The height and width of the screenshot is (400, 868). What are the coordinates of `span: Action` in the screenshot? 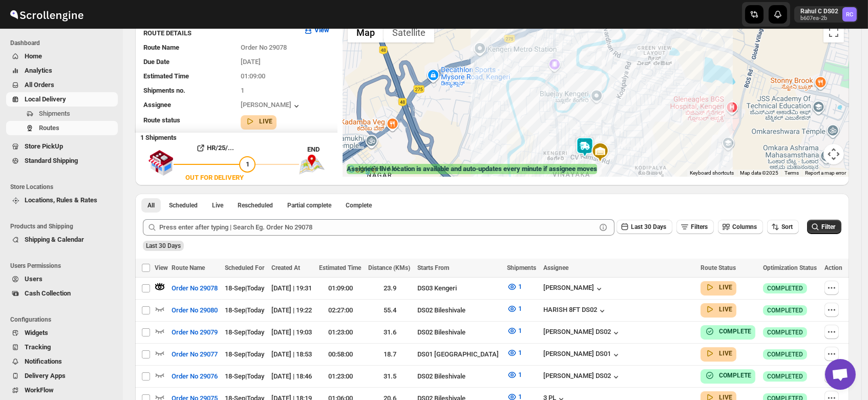 It's located at (833, 268).